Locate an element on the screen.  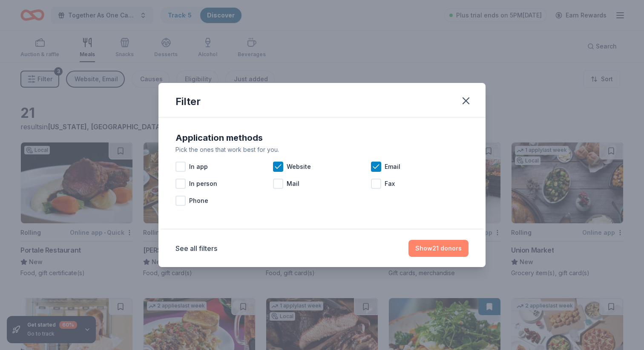
button: See all filters is located at coordinates (196, 249).